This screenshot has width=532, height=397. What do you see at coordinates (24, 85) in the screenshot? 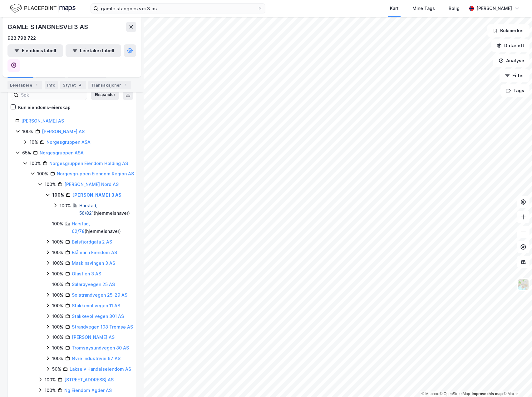
I see `div: Leietakere` at bounding box center [24, 85].